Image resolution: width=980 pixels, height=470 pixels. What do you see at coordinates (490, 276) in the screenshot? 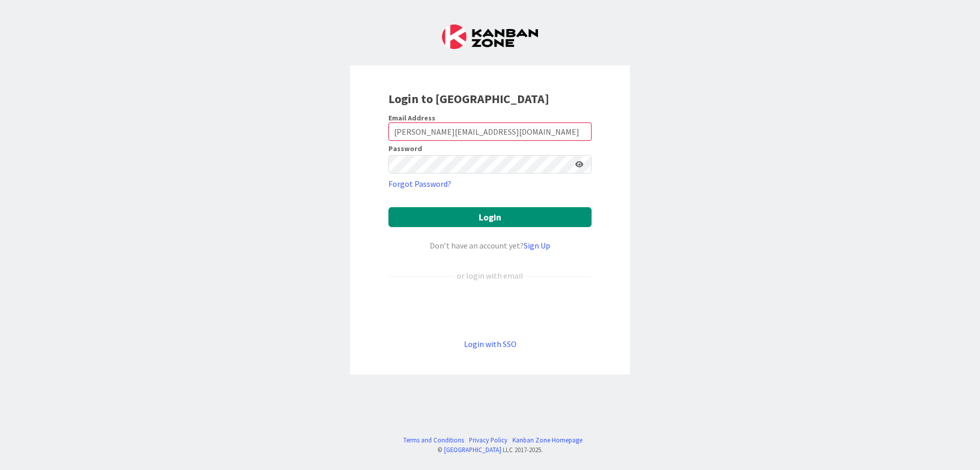
I see `div: or login with email` at bounding box center [490, 276].